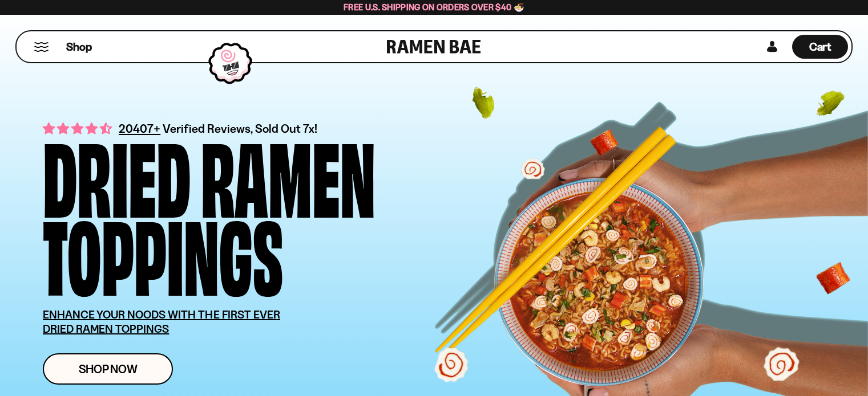  What do you see at coordinates (108, 369) in the screenshot?
I see `span: Shop Now` at bounding box center [108, 369].